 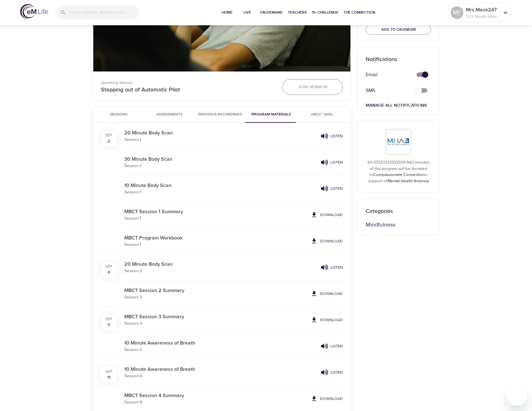 I want to click on span: Previous Recordings, so click(x=220, y=115).